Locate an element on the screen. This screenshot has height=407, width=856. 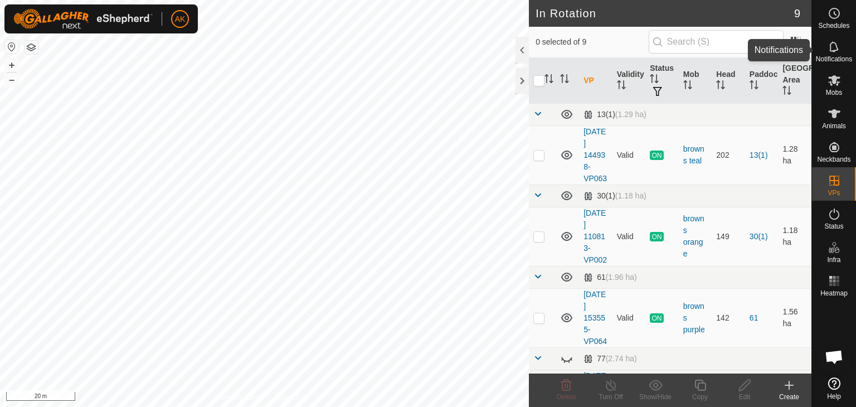
div: Open chat is located at coordinates (834, 357).